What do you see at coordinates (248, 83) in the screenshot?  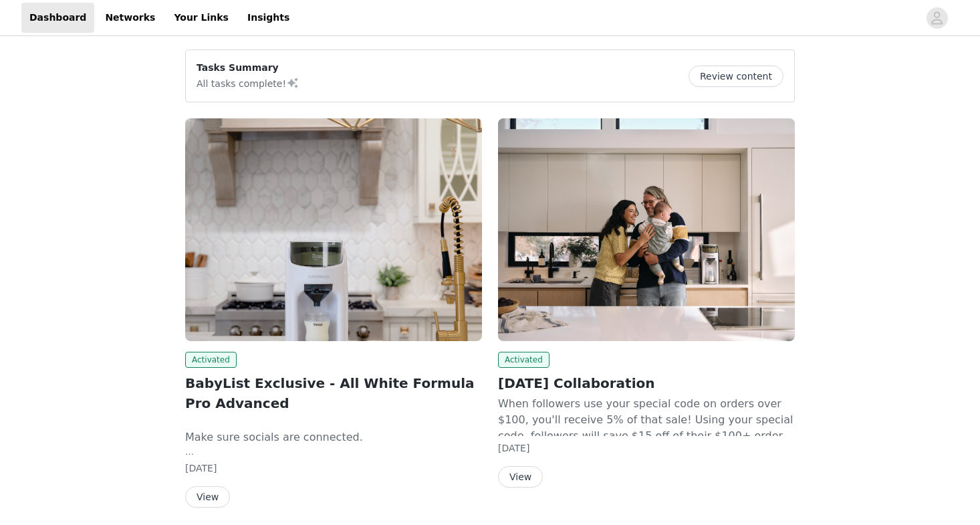 I see `p: All tasks complete!` at bounding box center [248, 83].